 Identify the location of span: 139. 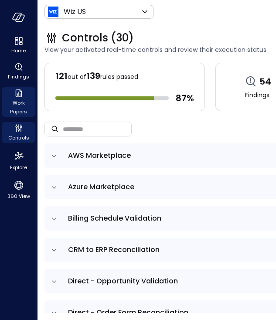
(93, 76).